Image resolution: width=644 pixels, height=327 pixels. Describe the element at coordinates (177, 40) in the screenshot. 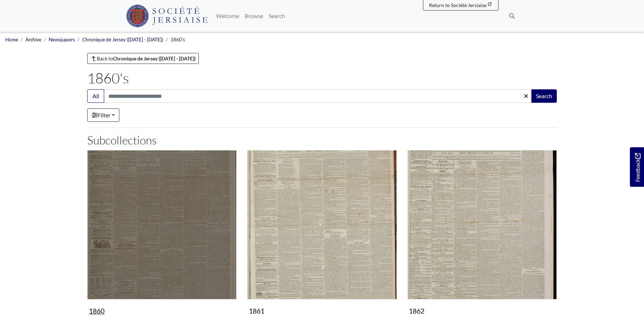

I see `span: 1860's` at that location.